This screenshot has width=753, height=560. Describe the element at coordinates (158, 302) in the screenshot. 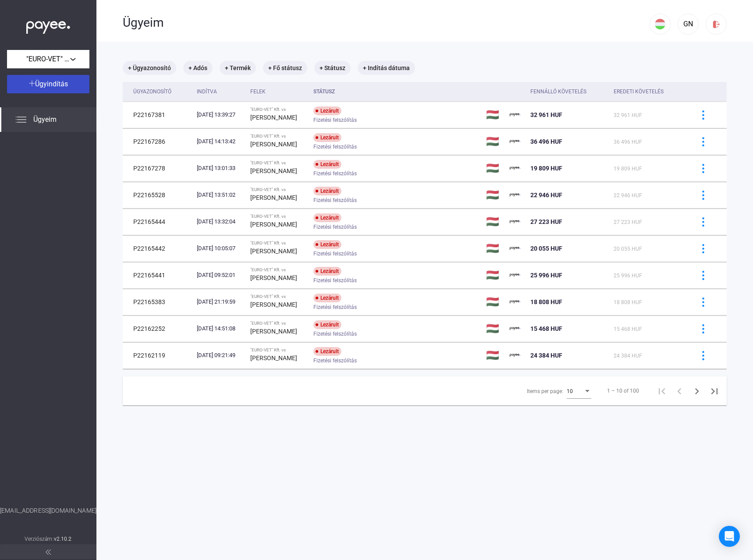

I see `td: P22165383` at that location.